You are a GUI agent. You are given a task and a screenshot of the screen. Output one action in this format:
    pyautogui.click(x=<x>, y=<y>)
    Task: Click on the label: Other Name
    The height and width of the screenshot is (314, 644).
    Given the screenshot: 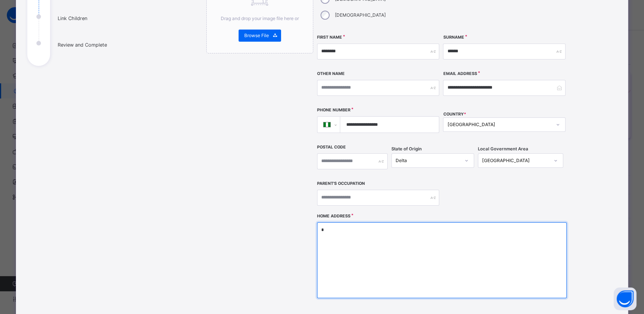 What is the action you would take?
    pyautogui.click(x=331, y=74)
    